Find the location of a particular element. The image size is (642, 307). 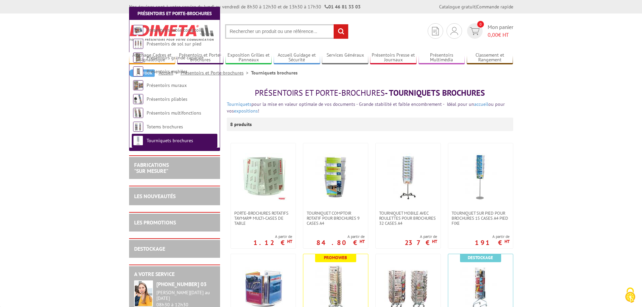

img: Présentoirs multifonctions is located at coordinates (138, 113).